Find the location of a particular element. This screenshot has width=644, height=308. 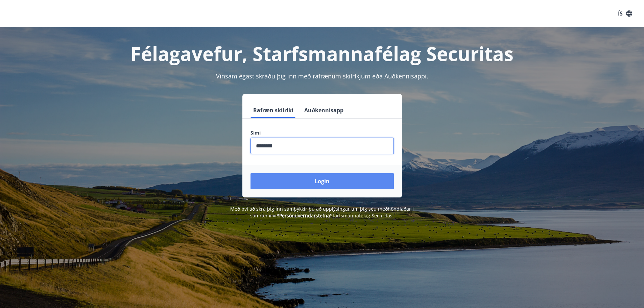

button: Login is located at coordinates (322, 181).